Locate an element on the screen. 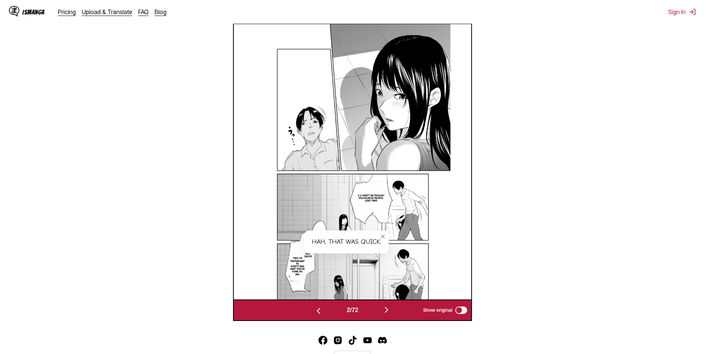 This screenshot has width=705, height=354. a: FAQ is located at coordinates (143, 12).